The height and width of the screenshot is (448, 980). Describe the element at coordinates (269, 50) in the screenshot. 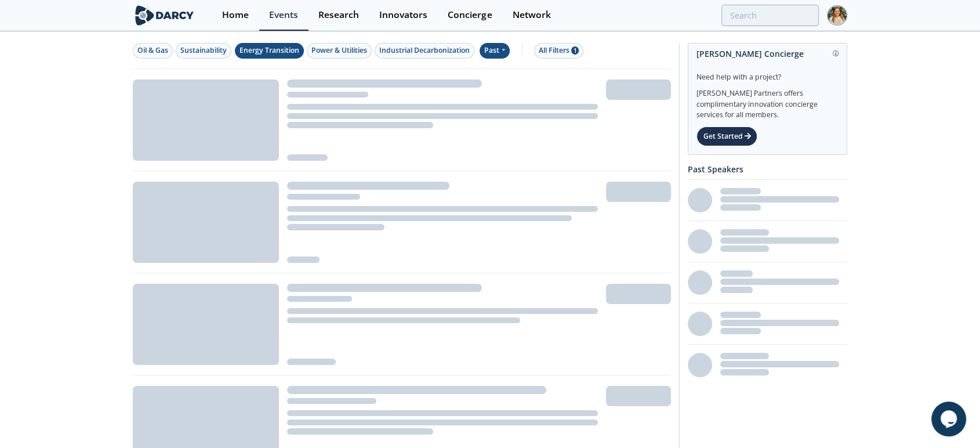

I see `div: Energy Transition` at that location.